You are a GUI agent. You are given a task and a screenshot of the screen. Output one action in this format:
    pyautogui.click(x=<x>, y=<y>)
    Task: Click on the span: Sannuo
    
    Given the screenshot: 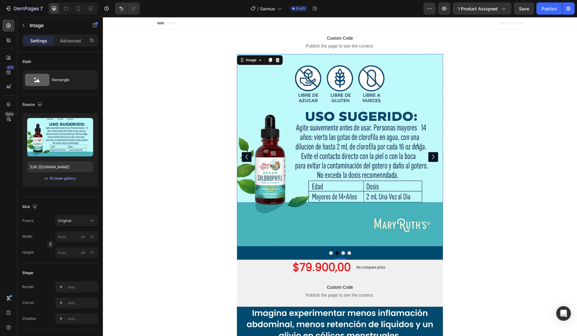 What is the action you would take?
    pyautogui.click(x=267, y=9)
    